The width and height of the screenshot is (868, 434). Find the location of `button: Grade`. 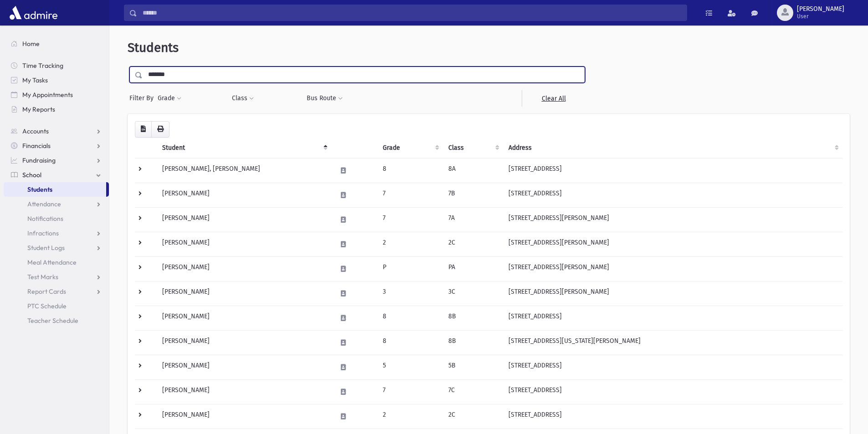

button: Grade is located at coordinates (169, 98).